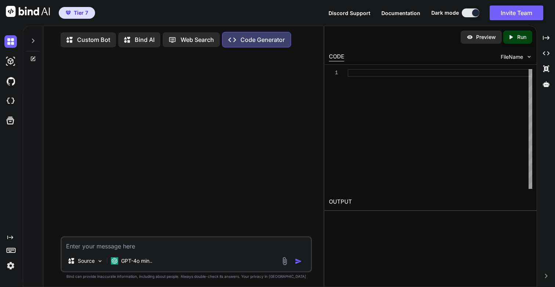 The height and width of the screenshot is (287, 555). Describe the element at coordinates (77, 13) in the screenshot. I see `button: premiumTier 7` at that location.